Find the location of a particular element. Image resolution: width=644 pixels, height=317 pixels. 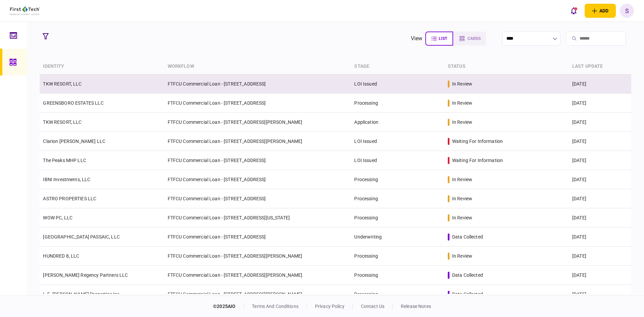

th: last update is located at coordinates (600, 66).